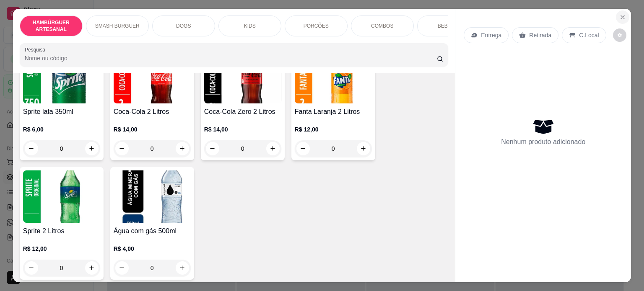 This screenshot has width=644, height=291. I want to click on p: PORCÕES, so click(316, 26).